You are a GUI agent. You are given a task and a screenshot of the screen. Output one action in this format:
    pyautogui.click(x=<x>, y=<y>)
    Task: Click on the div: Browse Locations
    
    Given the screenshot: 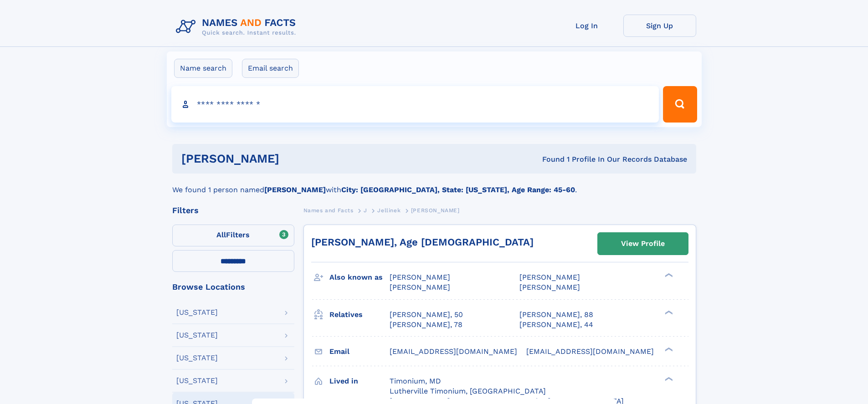 What is the action you would take?
    pyautogui.click(x=233, y=287)
    